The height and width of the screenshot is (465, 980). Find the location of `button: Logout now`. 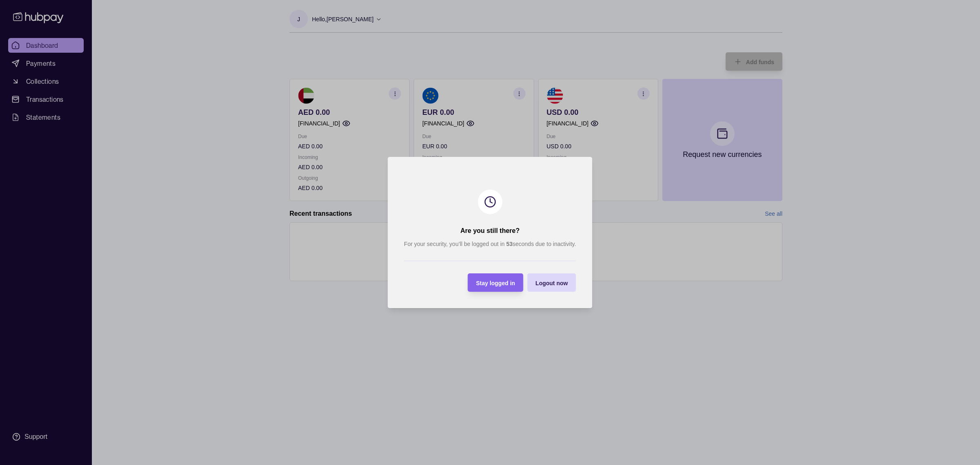

button: Logout now is located at coordinates (551, 282).